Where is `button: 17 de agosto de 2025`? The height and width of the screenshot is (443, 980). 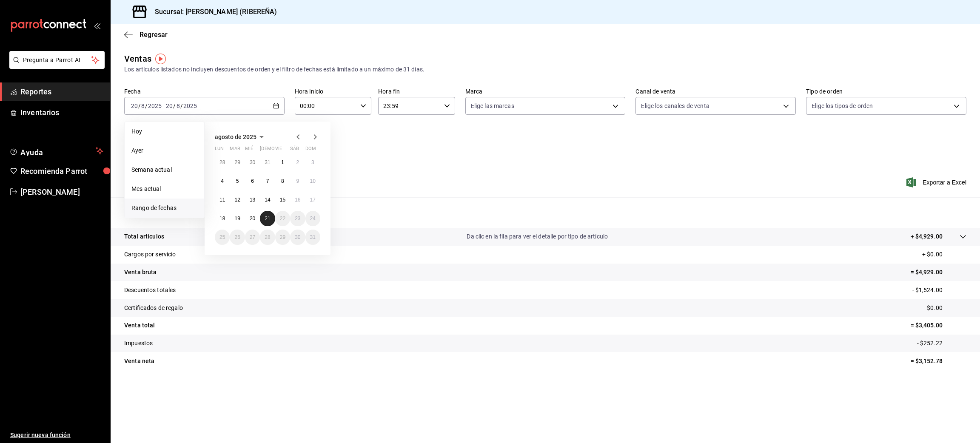
button: 17 de agosto de 2025 is located at coordinates (313, 200).